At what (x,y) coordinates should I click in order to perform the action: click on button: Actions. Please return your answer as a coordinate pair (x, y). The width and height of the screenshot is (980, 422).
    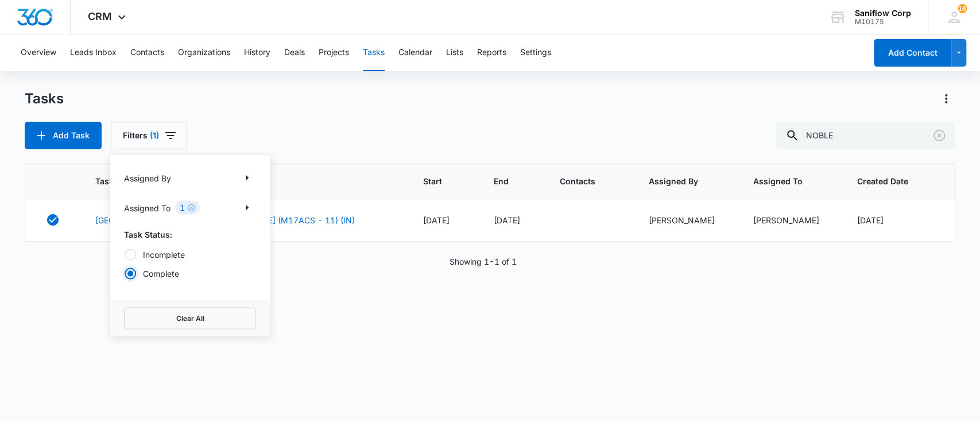
    Looking at the image, I should click on (947, 99).